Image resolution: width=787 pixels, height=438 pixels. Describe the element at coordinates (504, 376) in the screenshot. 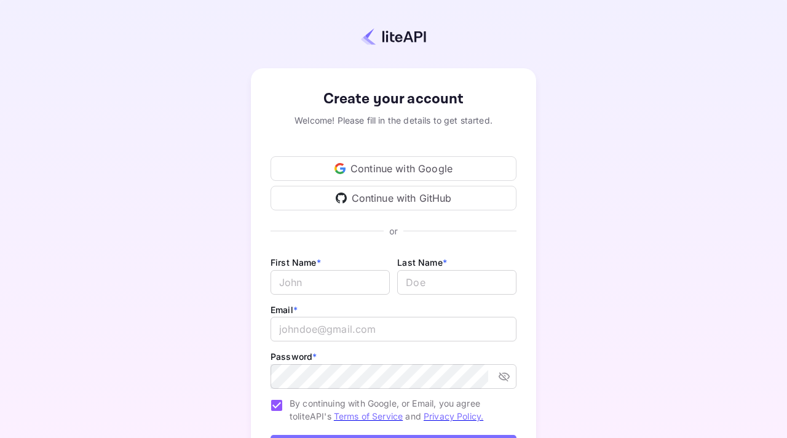

I see `button: toggle password visibility` at that location.